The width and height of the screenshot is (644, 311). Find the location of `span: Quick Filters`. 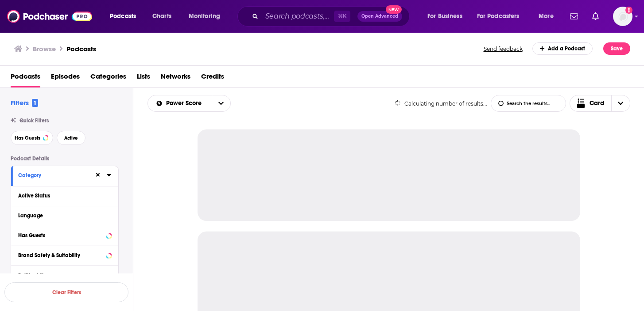

span: Quick Filters is located at coordinates (34, 121).